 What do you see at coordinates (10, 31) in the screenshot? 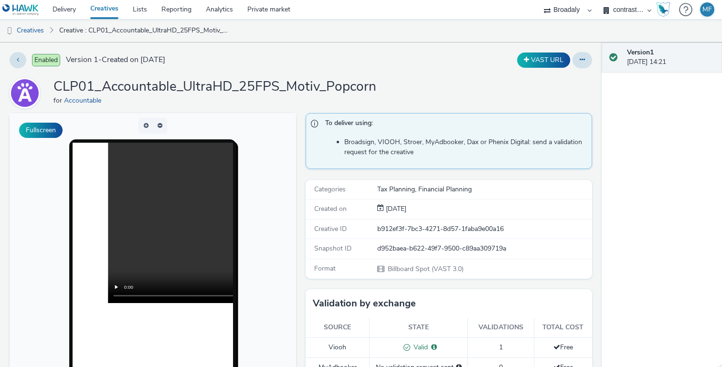
I see `img: dooh` at bounding box center [10, 31].